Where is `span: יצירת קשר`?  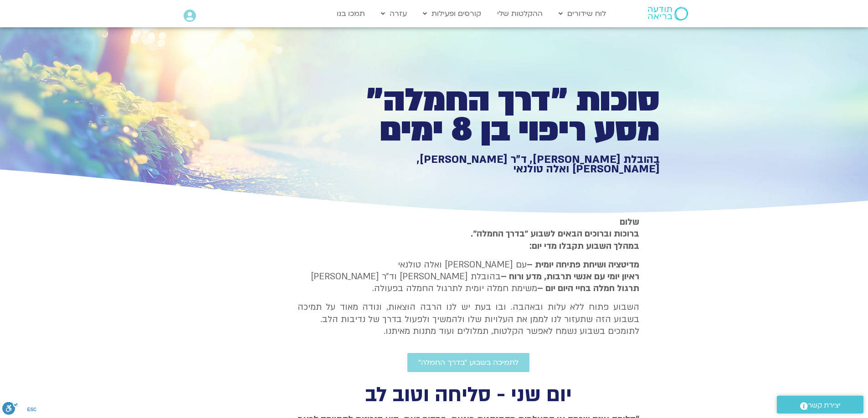
span: יצירת קשר is located at coordinates (824, 406).